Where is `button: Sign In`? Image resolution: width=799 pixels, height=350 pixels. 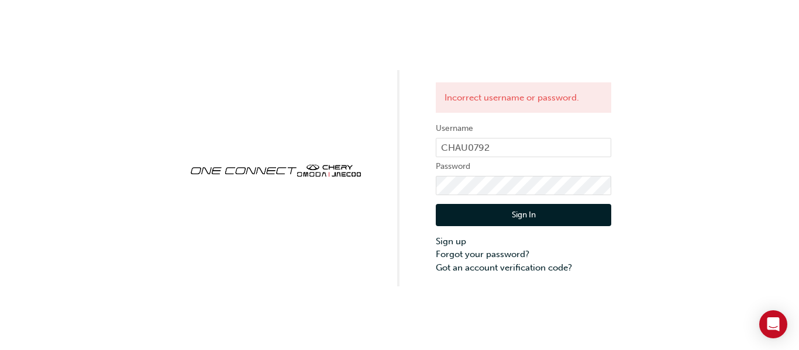
button: Sign In is located at coordinates (523, 215).